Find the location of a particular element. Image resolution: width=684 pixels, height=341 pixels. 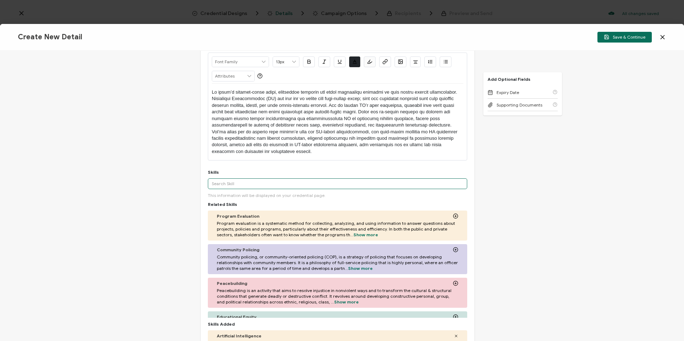

span: This information will be displayed on your credential page. is located at coordinates (266, 195).